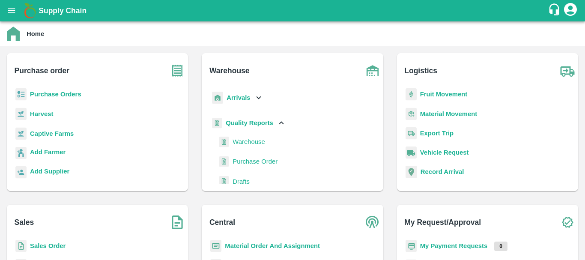 The height and width of the screenshot is (260, 585). I want to click on a: Export Trip, so click(437, 133).